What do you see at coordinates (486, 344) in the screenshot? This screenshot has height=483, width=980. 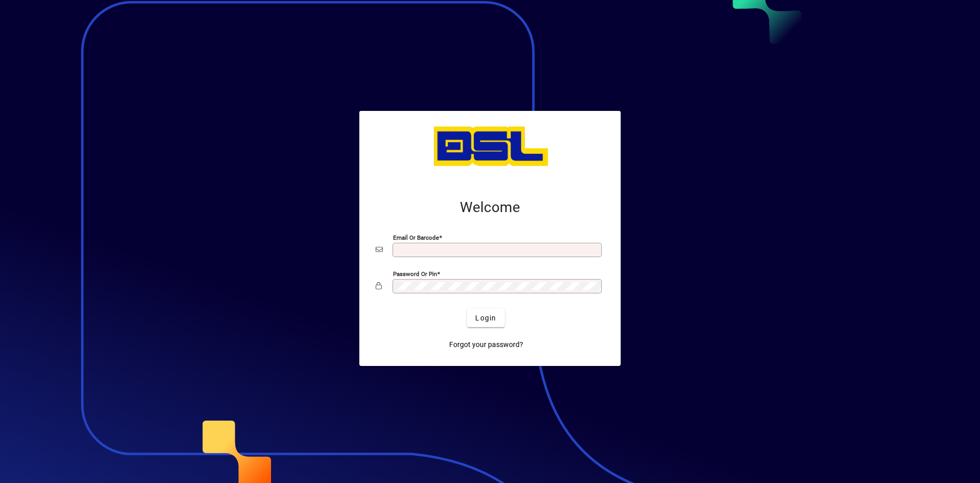 I see `a: Forgot your password?` at bounding box center [486, 344].